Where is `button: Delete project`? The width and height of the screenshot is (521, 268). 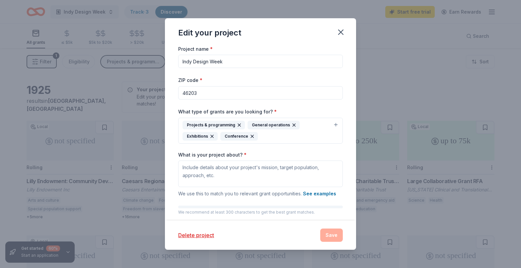
button: Delete project is located at coordinates (196, 235).